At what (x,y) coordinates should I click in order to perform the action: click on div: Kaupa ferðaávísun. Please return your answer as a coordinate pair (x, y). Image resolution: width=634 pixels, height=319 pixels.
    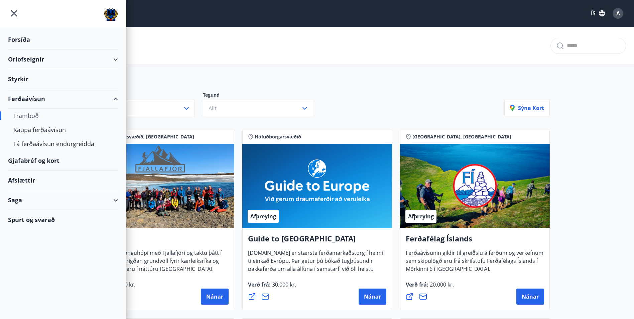
    Looking at the image, I should click on (63, 130).